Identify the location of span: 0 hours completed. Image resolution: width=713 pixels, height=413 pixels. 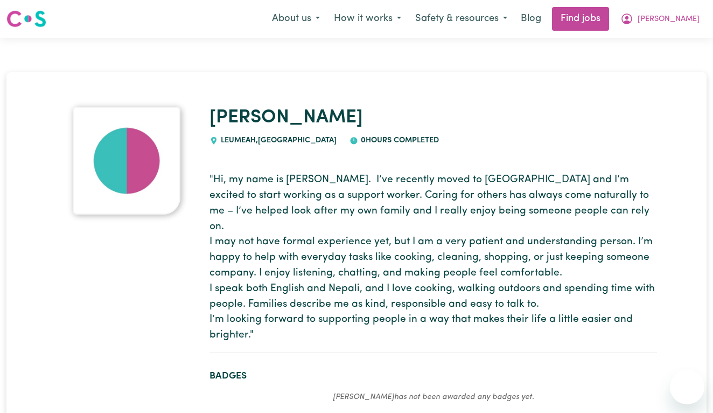
(399, 140).